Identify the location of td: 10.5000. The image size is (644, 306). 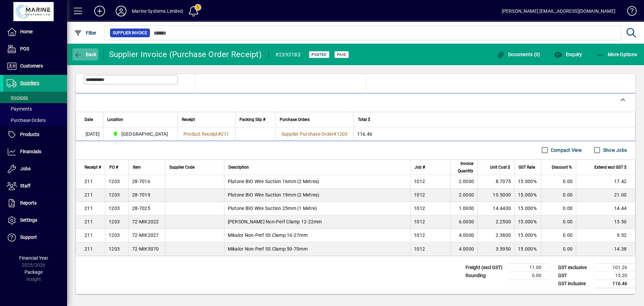
(495, 195).